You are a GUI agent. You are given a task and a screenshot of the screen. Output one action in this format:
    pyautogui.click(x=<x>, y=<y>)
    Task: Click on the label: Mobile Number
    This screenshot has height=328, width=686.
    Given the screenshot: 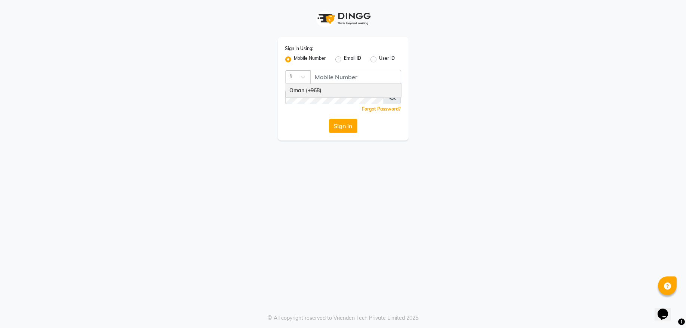 What is the action you would take?
    pyautogui.click(x=310, y=59)
    